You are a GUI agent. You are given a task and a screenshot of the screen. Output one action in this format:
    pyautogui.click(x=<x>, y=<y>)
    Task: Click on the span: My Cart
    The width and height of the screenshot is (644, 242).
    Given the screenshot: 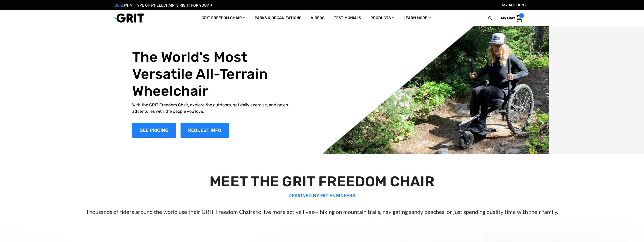 What is the action you would take?
    pyautogui.click(x=508, y=18)
    